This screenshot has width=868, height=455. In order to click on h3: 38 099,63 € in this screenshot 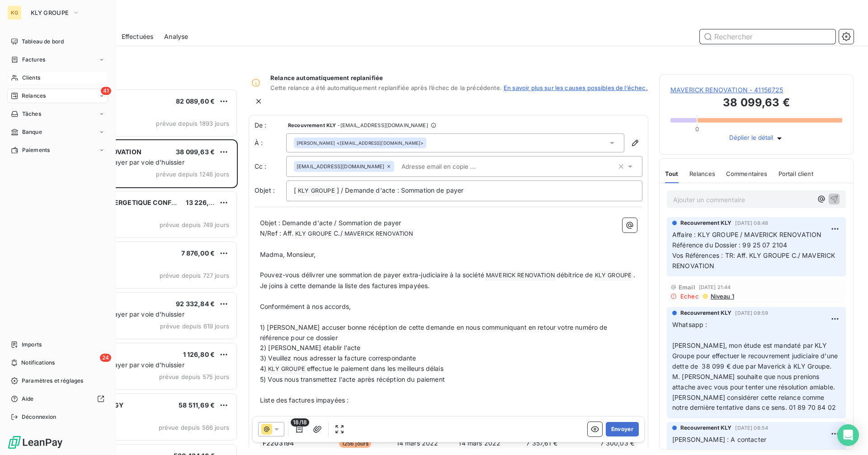, I will do `click(756, 104)`.